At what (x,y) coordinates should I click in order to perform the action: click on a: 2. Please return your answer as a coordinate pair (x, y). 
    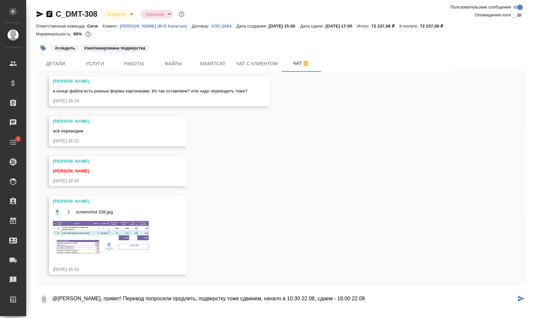
    Looking at the image, I should click on (13, 142).